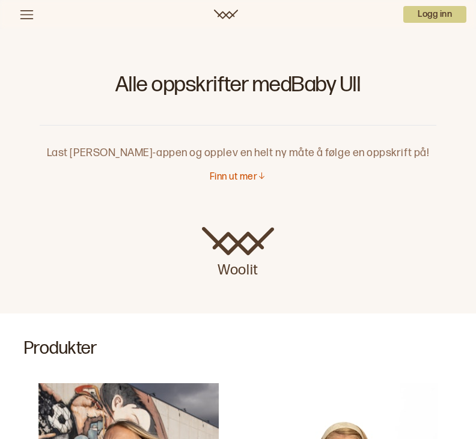 Image resolution: width=476 pixels, height=439 pixels. What do you see at coordinates (238, 89) in the screenshot?
I see `h1: Alle oppskrifter med Baby Ull` at bounding box center [238, 89].